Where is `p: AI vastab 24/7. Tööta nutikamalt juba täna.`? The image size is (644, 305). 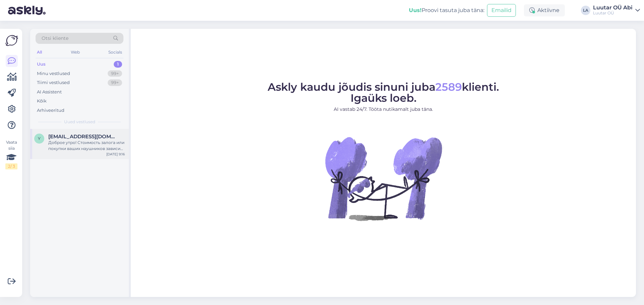 p: AI vastab 24/7. Tööta nutikamalt juba täna. is located at coordinates (383, 109).